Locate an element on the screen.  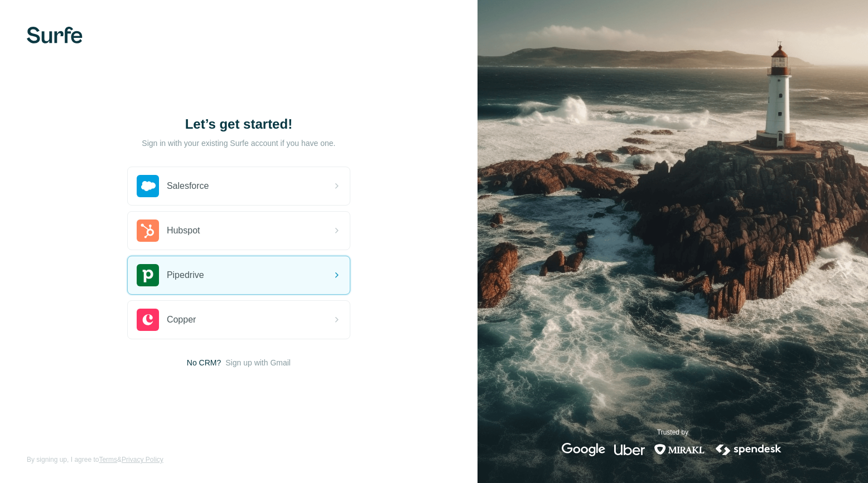
span: Sign up with Gmail is located at coordinates (258, 362).